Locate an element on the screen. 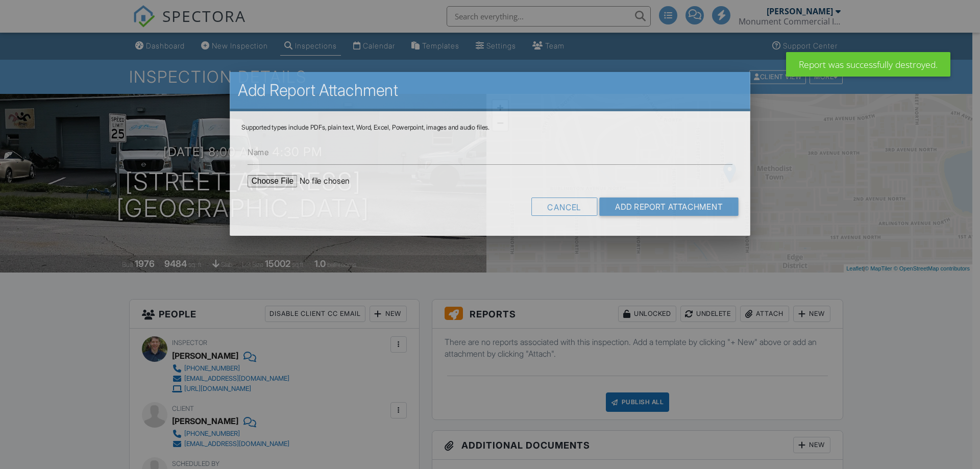 The width and height of the screenshot is (980, 469). div: Cancel is located at coordinates (564, 207).